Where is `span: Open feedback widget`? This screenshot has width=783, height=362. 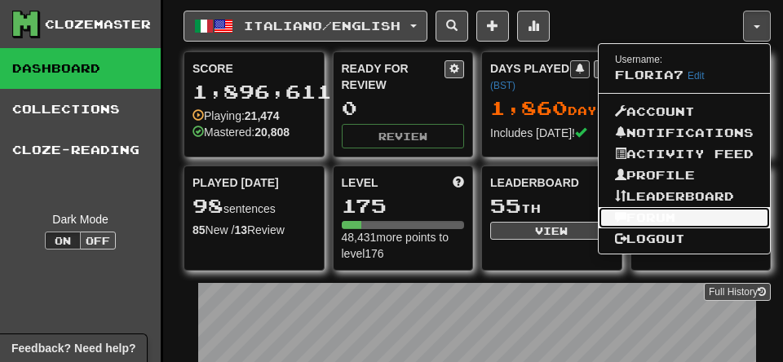 span: Open feedback widget is located at coordinates (73, 348).